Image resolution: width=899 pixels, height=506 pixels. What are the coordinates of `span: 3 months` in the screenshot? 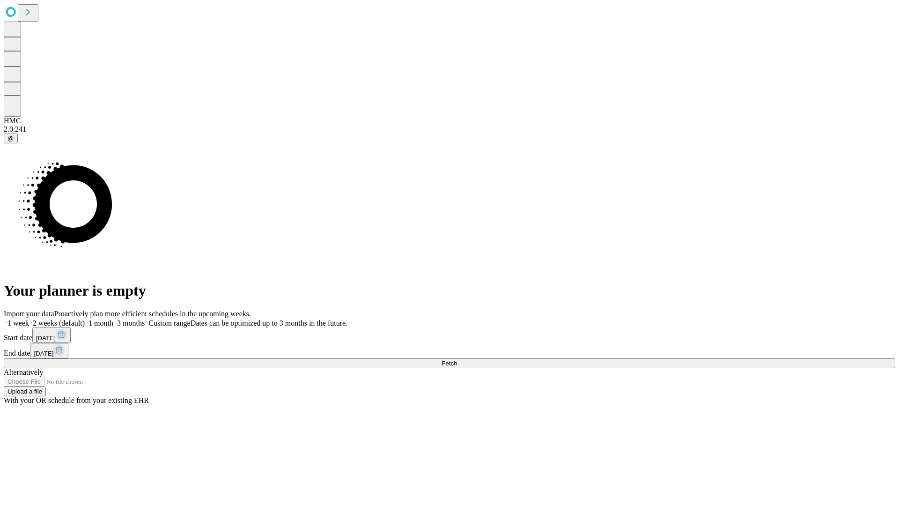 It's located at (131, 323).